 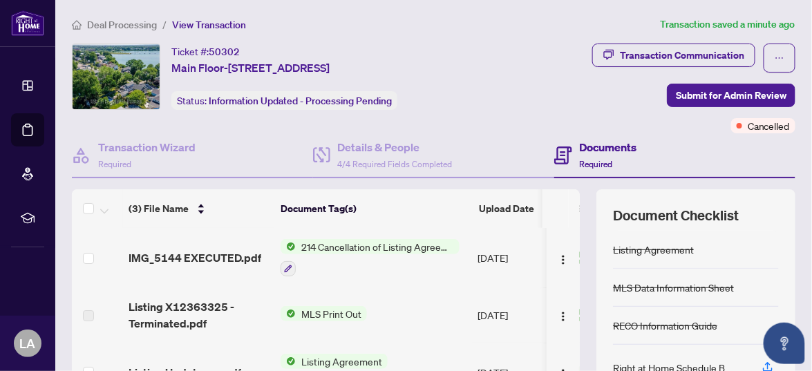 What do you see at coordinates (769, 126) in the screenshot?
I see `span: Cancelled` at bounding box center [769, 126].